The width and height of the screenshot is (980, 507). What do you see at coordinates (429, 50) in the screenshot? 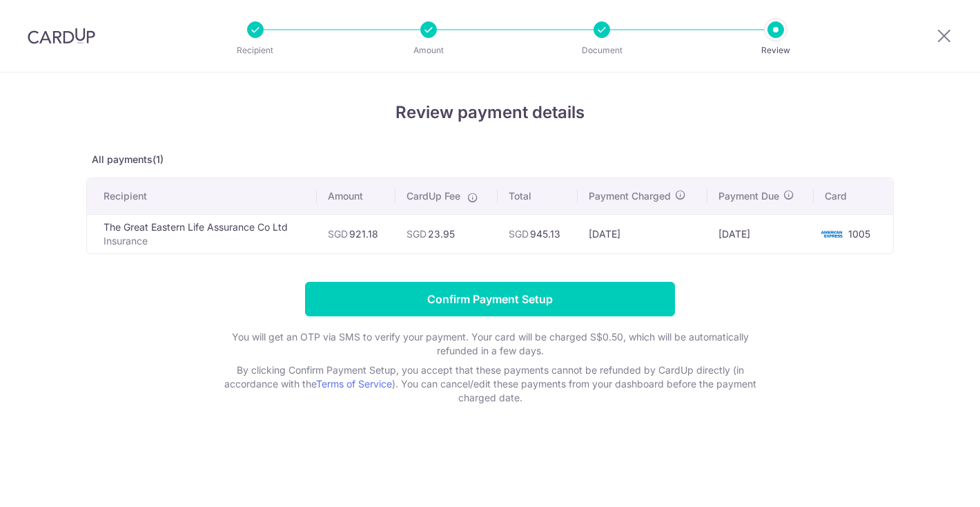
I see `p: Amount` at bounding box center [429, 50].